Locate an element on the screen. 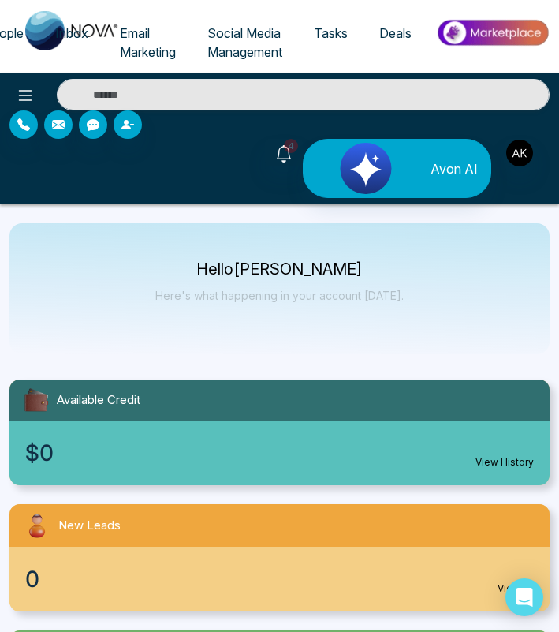  a: Inbox is located at coordinates (72, 33).